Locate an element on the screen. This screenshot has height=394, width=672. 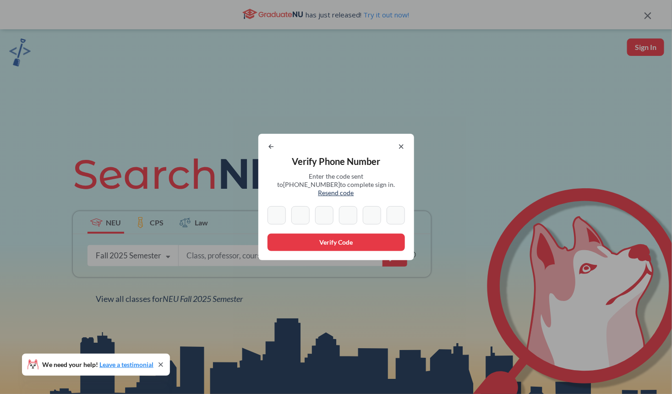
span: Resend code is located at coordinates (336, 192).